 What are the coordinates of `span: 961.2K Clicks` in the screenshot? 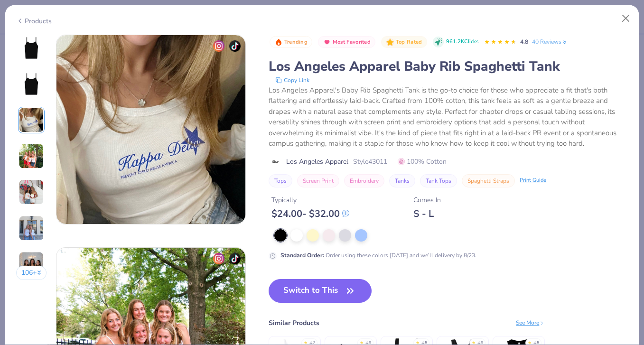 It's located at (462, 42).